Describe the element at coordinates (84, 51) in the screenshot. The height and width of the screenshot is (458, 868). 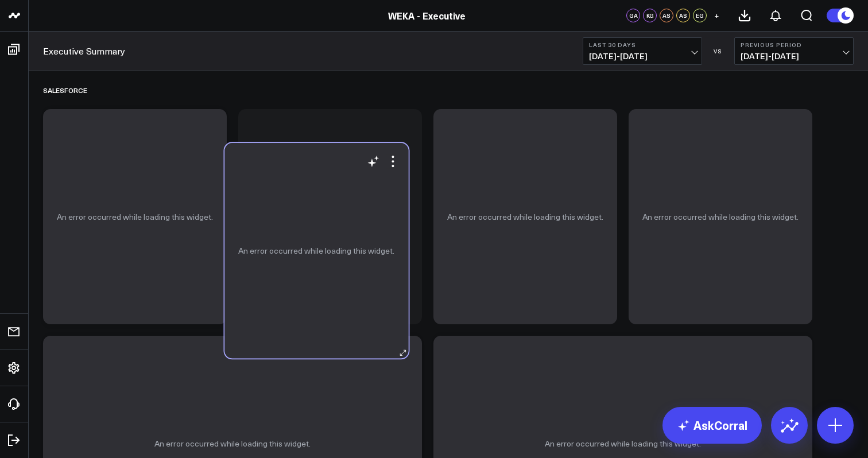
I see `a: Executive Summary` at that location.